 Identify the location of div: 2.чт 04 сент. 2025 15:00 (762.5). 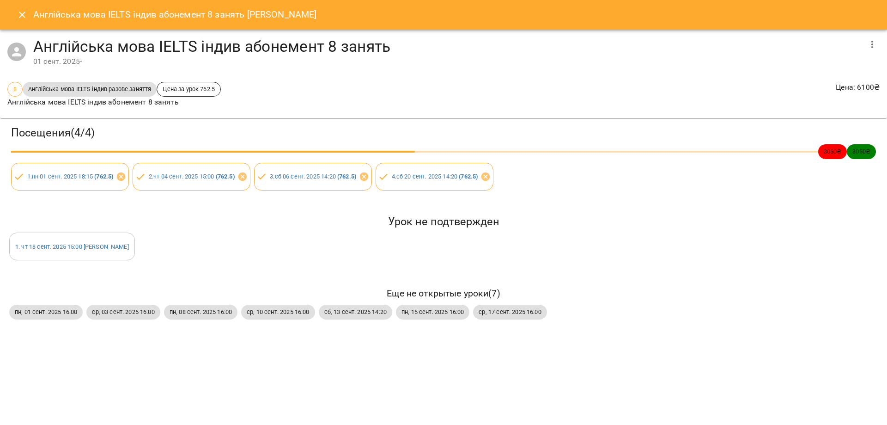
(191, 176).